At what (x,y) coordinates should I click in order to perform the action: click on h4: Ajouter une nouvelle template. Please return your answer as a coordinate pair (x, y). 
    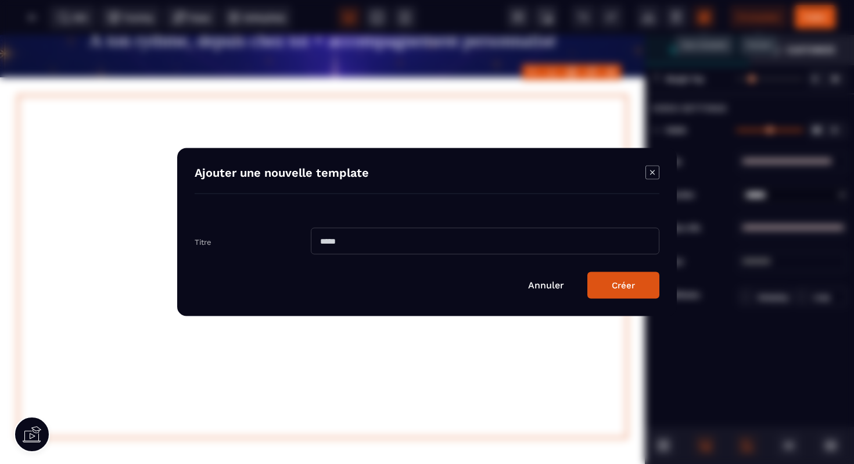
    Looking at the image, I should click on (282, 174).